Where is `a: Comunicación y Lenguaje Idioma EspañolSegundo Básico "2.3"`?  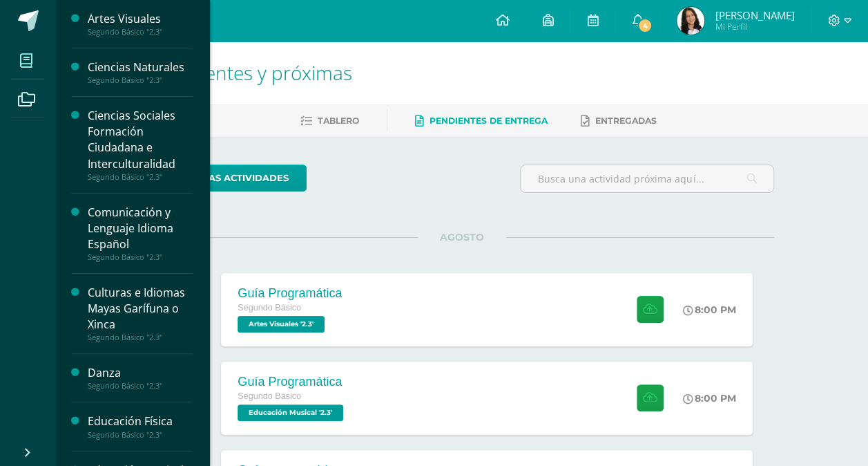 a: Comunicación y Lenguaje Idioma EspañolSegundo Básico "2.3" is located at coordinates (140, 233).